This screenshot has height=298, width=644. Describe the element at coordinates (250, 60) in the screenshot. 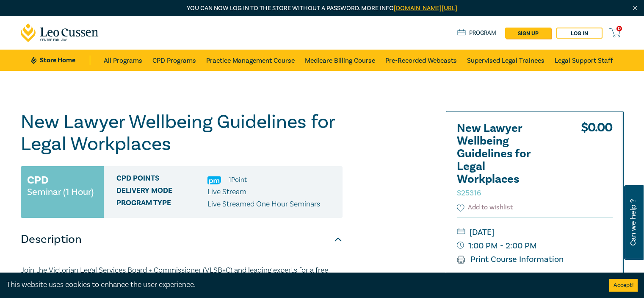

I see `a: Practice Management Course` at that location.